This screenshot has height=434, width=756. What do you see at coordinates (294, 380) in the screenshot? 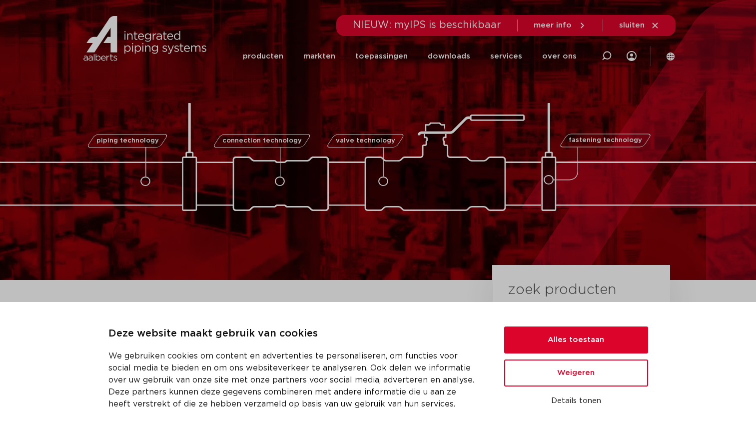
I see `p: We gebruiken cookies om content en advertenties te personaliseren, om functies voor social media ...` at bounding box center [294, 380].